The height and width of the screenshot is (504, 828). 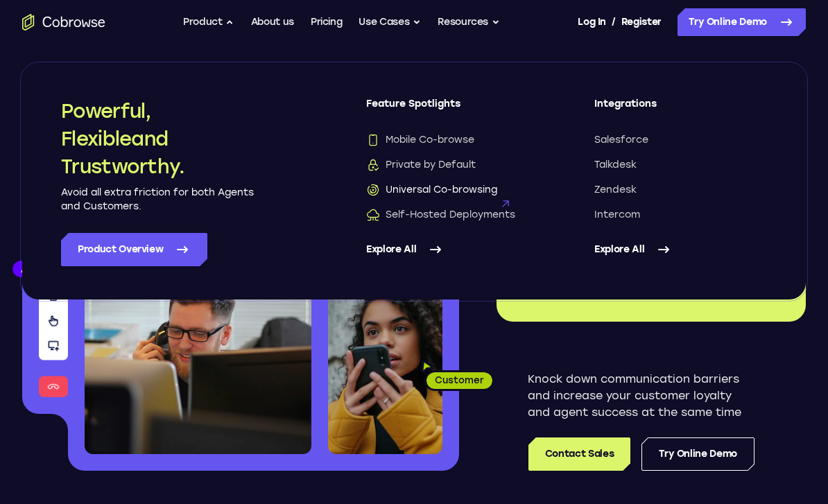 I want to click on img: A customer support agent talking on the phone, so click(x=198, y=330).